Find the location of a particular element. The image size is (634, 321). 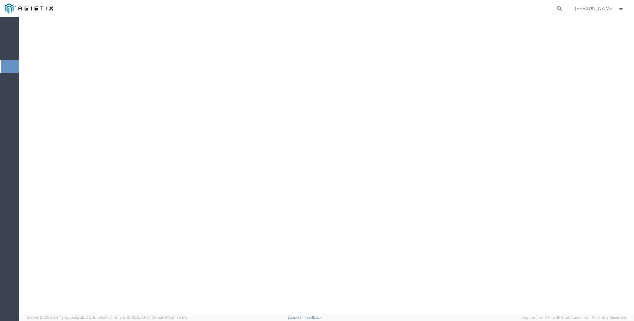

span: Client: 2025.20.0-e640dba is located at coordinates (151, 317).